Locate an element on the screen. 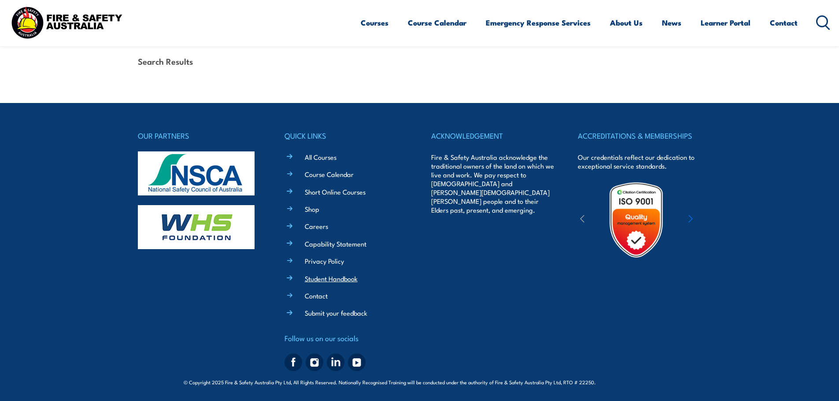 This screenshot has width=839, height=401. a: News is located at coordinates (671, 22).